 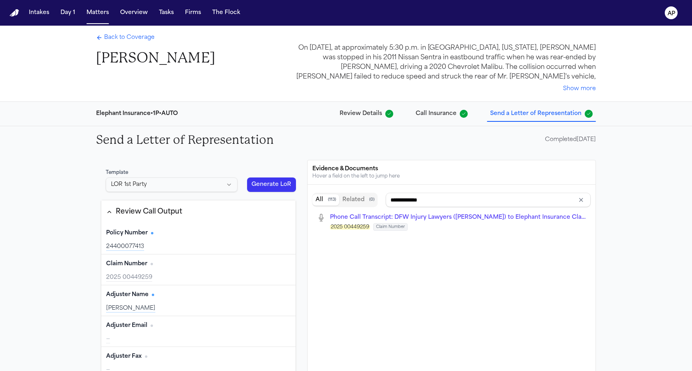 I want to click on div: Evidence & Documents, so click(x=451, y=169).